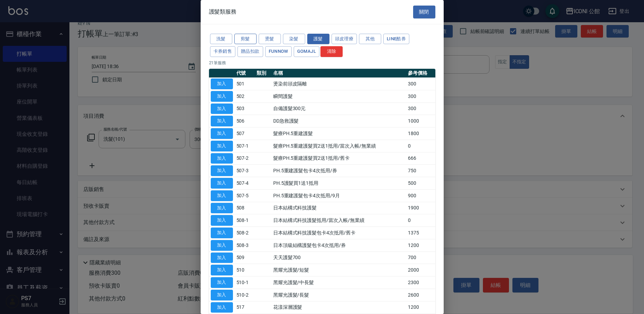 This screenshot has height=314, width=644. Describe the element at coordinates (345, 39) in the screenshot. I see `button: 頭皮理療` at that location.